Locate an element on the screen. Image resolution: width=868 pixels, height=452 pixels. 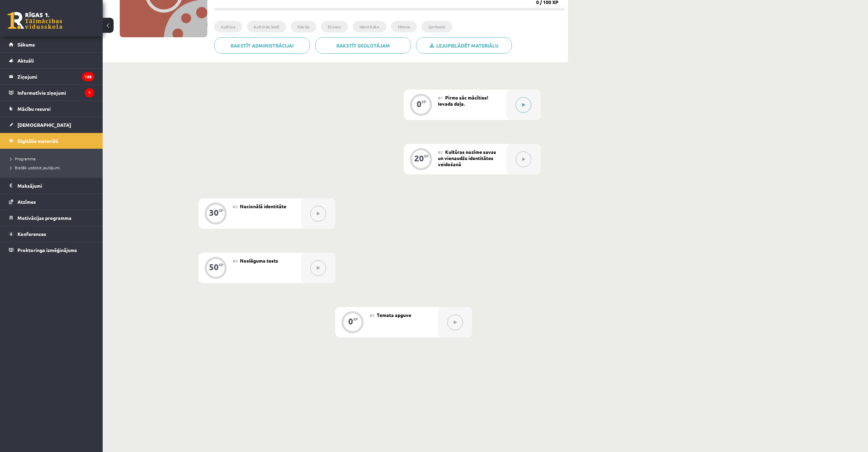
div: 30 is located at coordinates (214, 213).